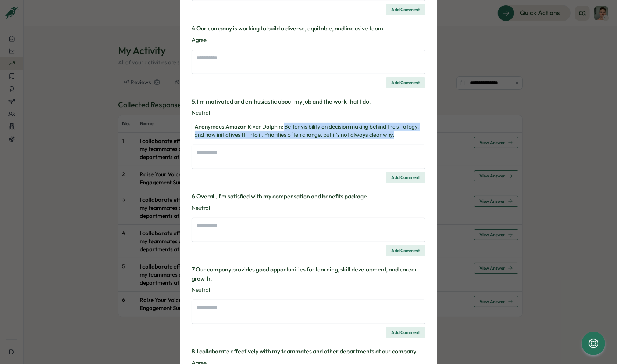 This screenshot has width=617, height=364. What do you see at coordinates (307, 130) in the screenshot?
I see `span: Better visibility on decision making behind the strategy, and how initiatives fit into it. Priori...` at bounding box center [307, 130].